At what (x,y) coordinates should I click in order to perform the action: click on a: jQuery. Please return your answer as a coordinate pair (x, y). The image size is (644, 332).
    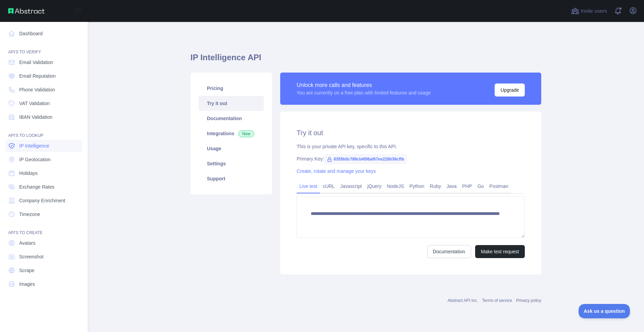
    Looking at the image, I should click on (374, 186).